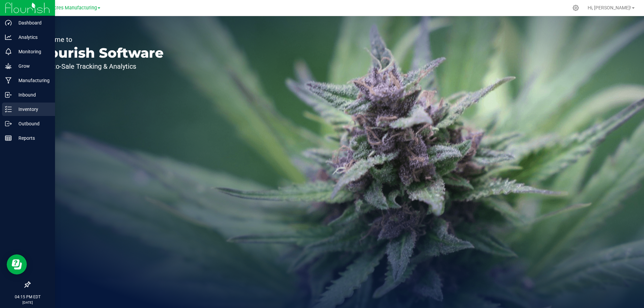  I want to click on p: Inbound, so click(32, 95).